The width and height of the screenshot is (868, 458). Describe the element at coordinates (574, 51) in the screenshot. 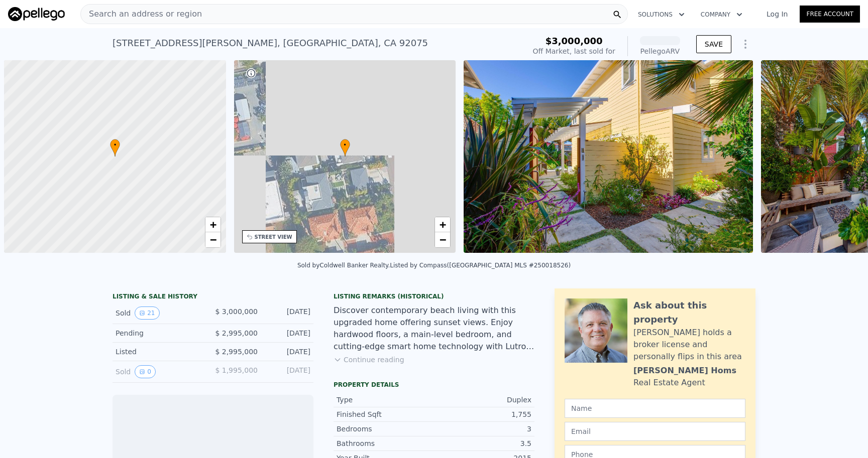

I see `div: Off Market, last sold for` at that location.